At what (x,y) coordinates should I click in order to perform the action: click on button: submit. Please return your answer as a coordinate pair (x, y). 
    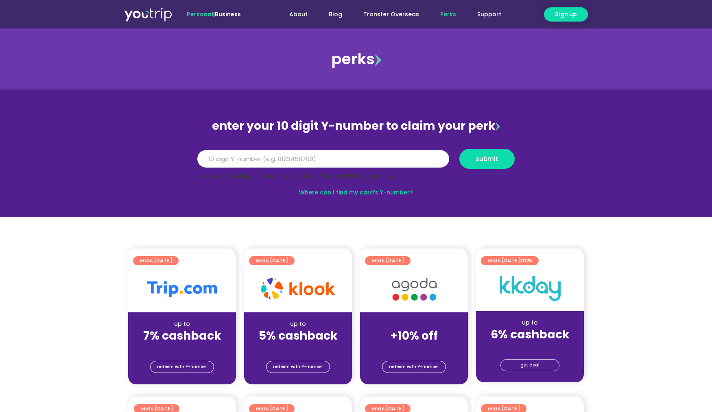
    Looking at the image, I should click on (487, 159).